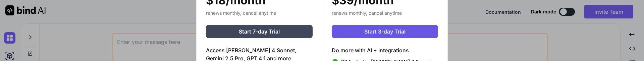 The height and width of the screenshot is (61, 644). I want to click on span: Start 3-day Trial, so click(385, 31).